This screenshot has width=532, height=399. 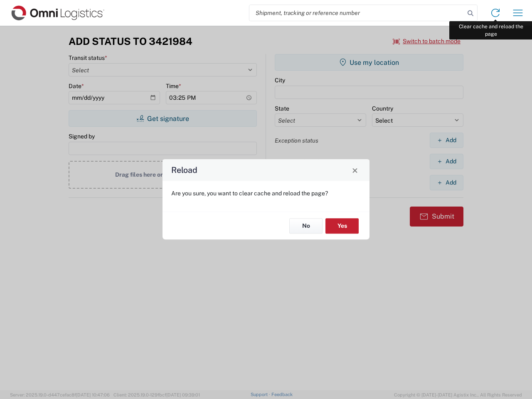 What do you see at coordinates (266, 193) in the screenshot?
I see `p: Are you sure, you want to clear cache and reload the page?` at bounding box center [266, 193].